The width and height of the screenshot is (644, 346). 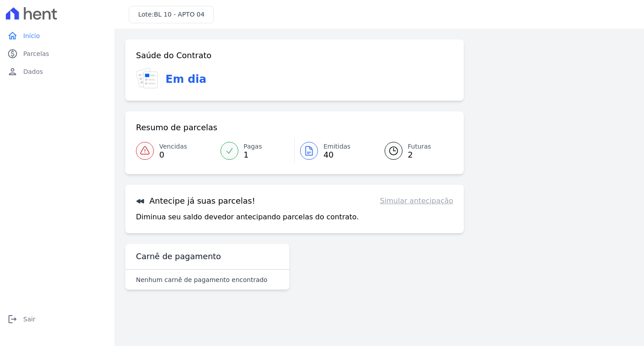 What do you see at coordinates (175, 151) in the screenshot?
I see `a: Vencidas 0` at bounding box center [175, 151].